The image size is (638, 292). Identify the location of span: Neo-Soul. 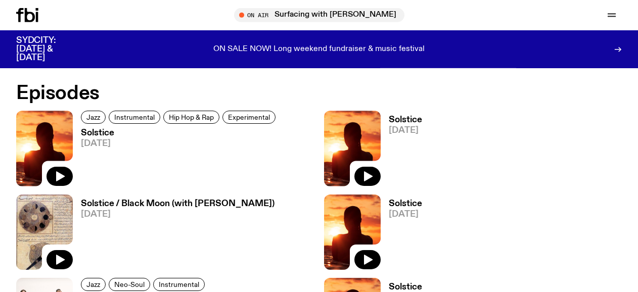
(129, 284).